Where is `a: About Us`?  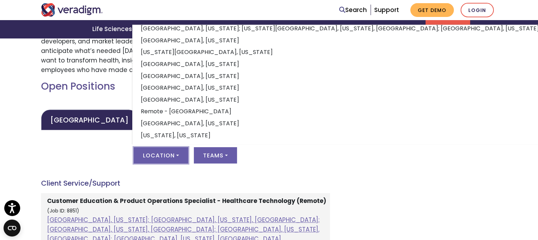 a: About Us is located at coordinates (448, 29).